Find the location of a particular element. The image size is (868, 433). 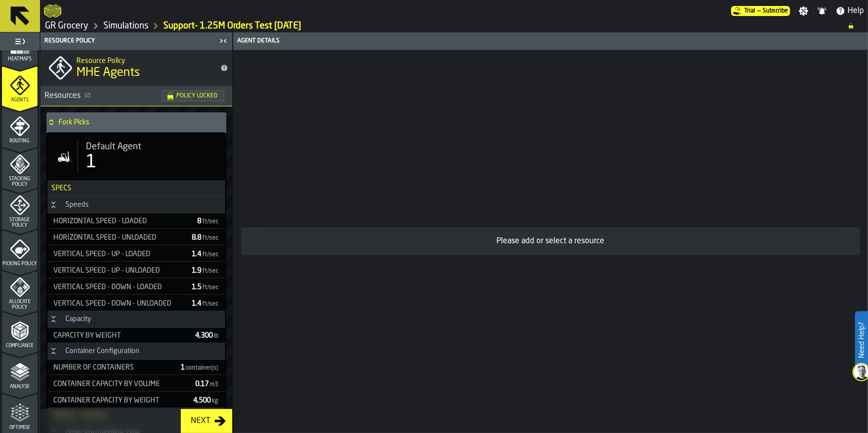

li: menu Picking Policy is located at coordinates (20, 250).